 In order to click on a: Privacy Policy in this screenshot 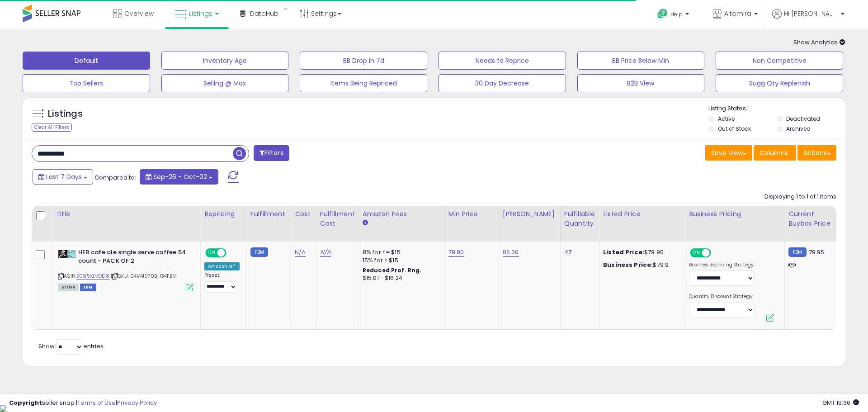, I will do `click(137, 403)`.